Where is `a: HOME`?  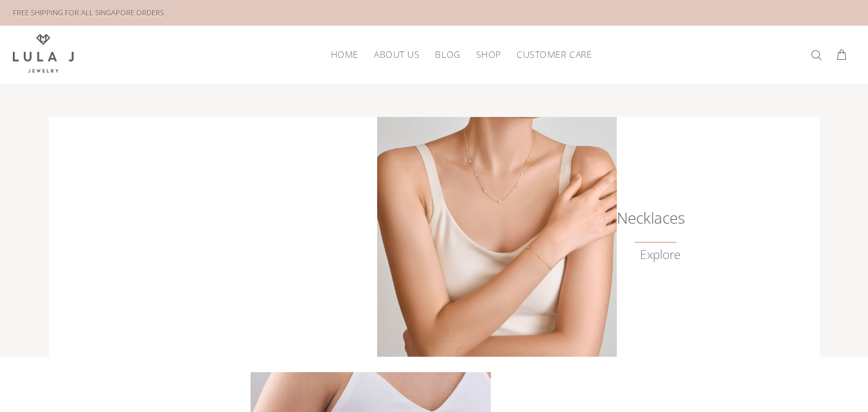
a: HOME is located at coordinates (345, 54).